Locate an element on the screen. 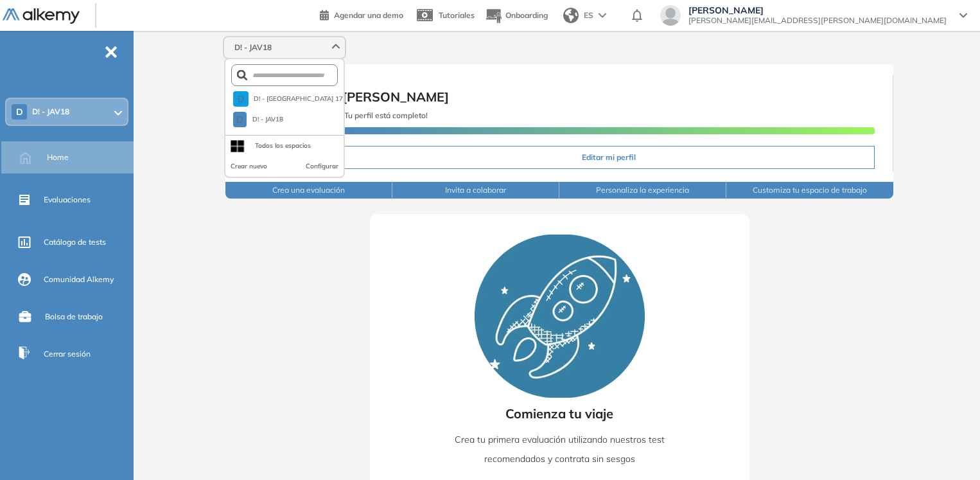  button: Personaliza la experiencia is located at coordinates (643, 190).